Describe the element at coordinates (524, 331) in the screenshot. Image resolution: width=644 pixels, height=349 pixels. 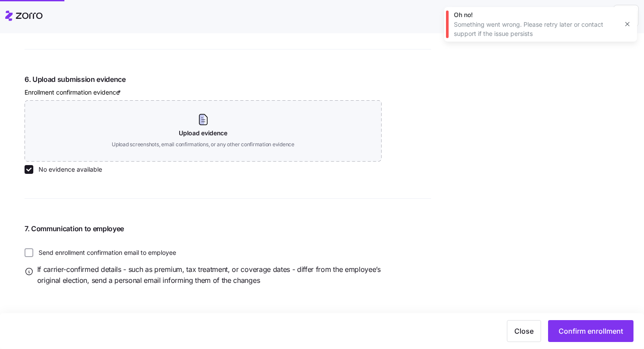
I see `span: Close` at that location.